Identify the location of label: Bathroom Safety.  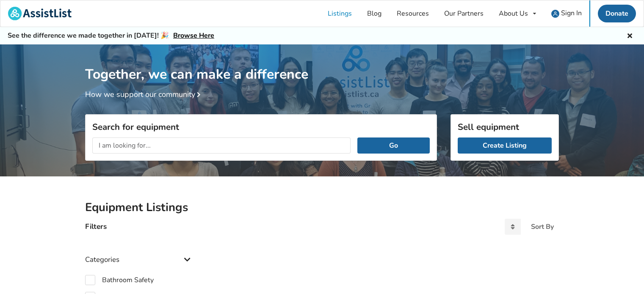
(119, 280).